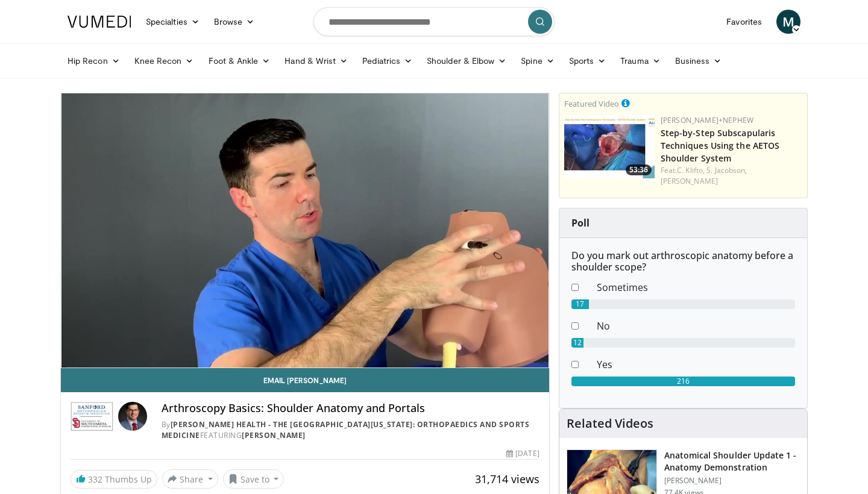 Image resolution: width=868 pixels, height=494 pixels. Describe the element at coordinates (731, 462) in the screenshot. I see `h3: Anatomical Shoulder Update 1 - Anatomy Demonstration` at that location.